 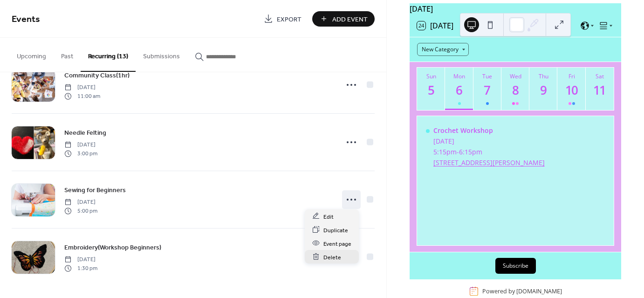 What do you see at coordinates (572, 89) in the screenshot?
I see `button: Fri10` at bounding box center [572, 89].